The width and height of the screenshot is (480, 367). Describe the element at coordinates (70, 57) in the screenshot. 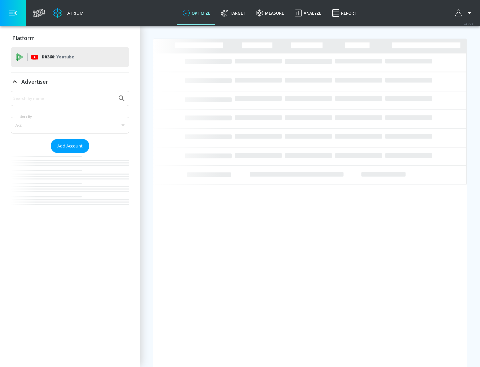

I see `div: DV360: Youtube` at that location.